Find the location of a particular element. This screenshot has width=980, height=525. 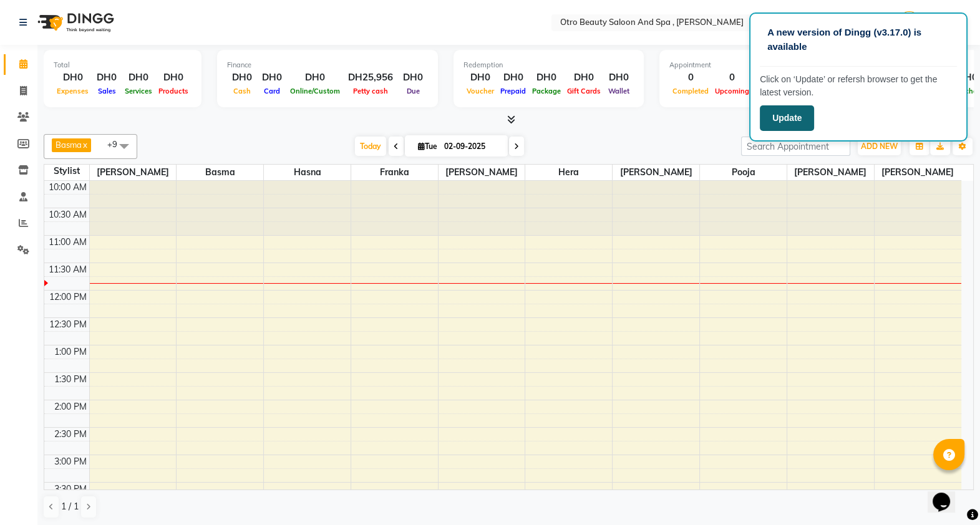

img: logo is located at coordinates (74, 23).